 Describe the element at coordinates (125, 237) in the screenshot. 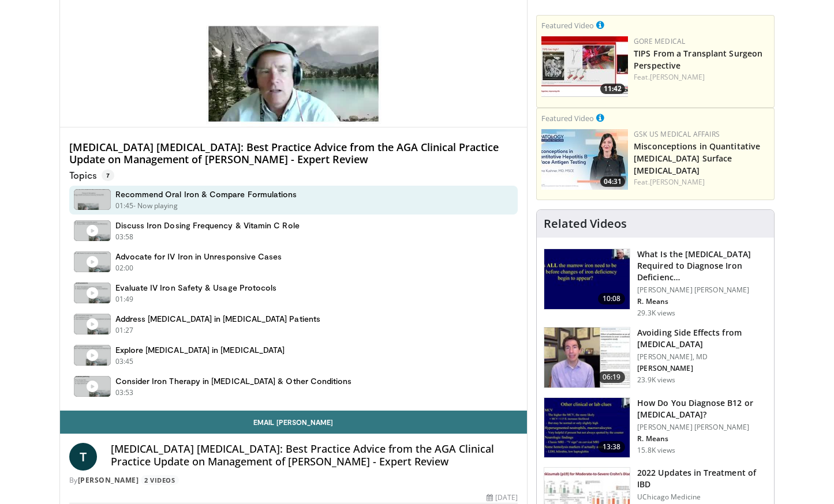

I see `p: 03:58` at that location.